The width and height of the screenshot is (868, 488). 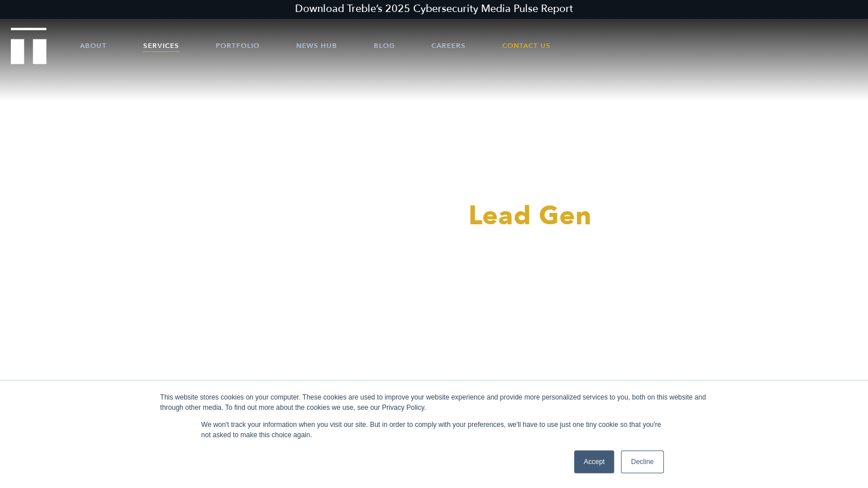 What do you see at coordinates (594, 462) in the screenshot?
I see `a: Accept` at bounding box center [594, 462].